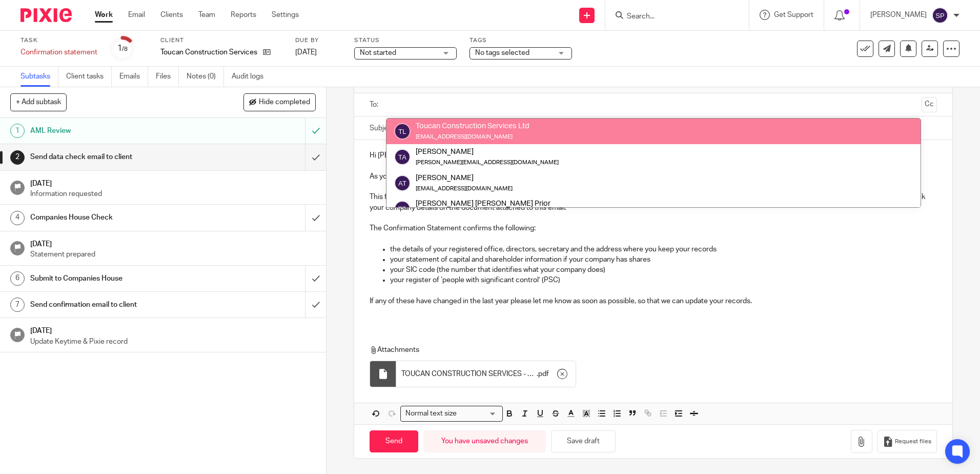 The image size is (980, 474). I want to click on input: Send, so click(393, 441).